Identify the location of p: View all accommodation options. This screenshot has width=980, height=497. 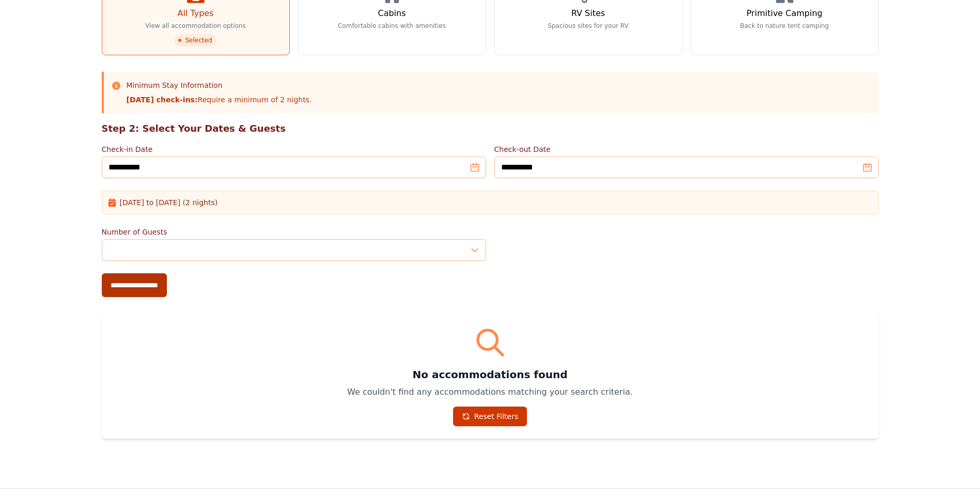
(195, 26).